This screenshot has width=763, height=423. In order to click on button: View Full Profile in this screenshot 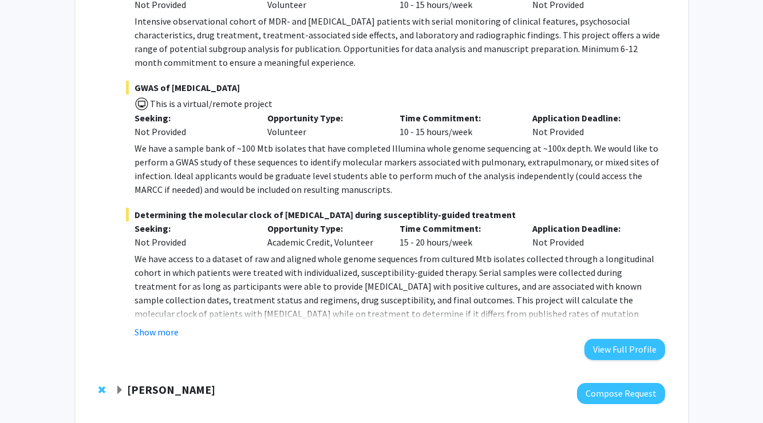, I will do `click(624, 349)`.